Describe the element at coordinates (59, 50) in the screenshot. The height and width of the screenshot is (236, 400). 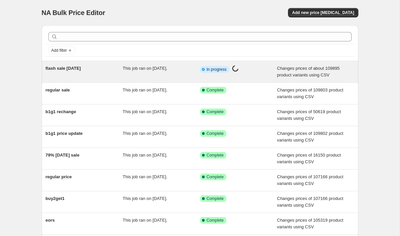
I see `span: Add filter` at that location.